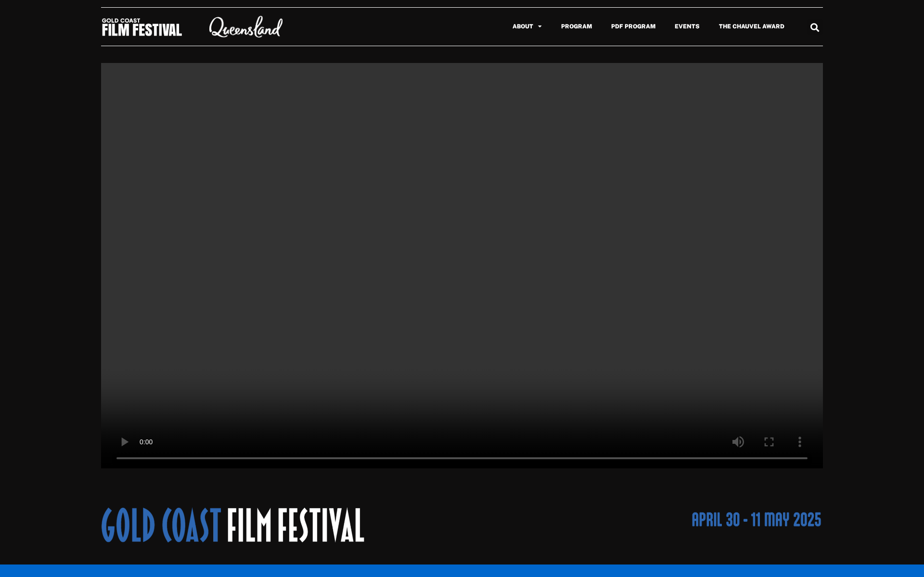 This screenshot has height=577, width=924. What do you see at coordinates (815, 27) in the screenshot?
I see `div: Search` at bounding box center [815, 27].